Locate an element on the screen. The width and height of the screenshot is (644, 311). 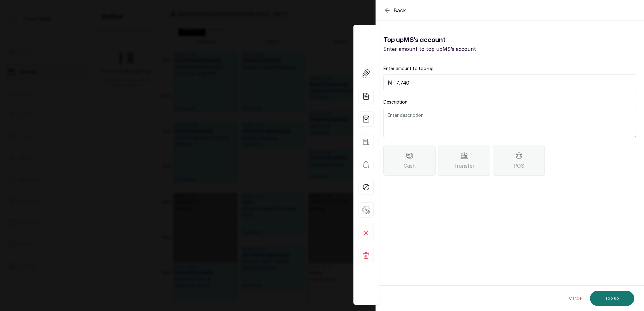
span: POS is located at coordinates (519, 166).